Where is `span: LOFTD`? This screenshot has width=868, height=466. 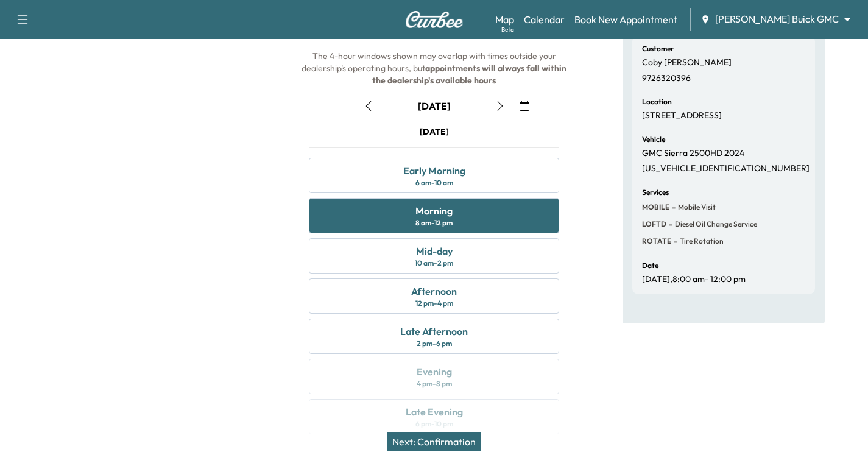 span: LOFTD is located at coordinates (654, 224).